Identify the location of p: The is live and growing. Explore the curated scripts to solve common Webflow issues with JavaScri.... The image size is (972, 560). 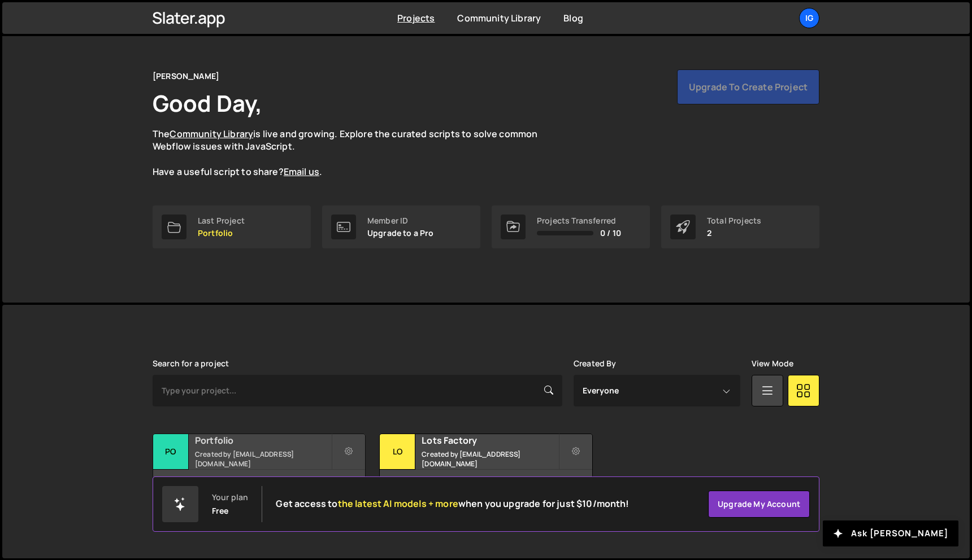
(356, 153).